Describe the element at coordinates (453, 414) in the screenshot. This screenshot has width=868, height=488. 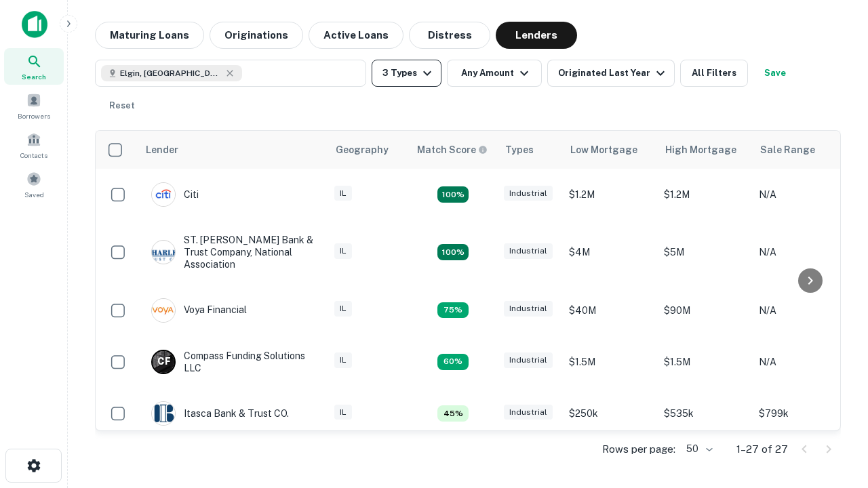
I see `div: Matching Properties: 3, hasApolloMatch: undefined` at that location.